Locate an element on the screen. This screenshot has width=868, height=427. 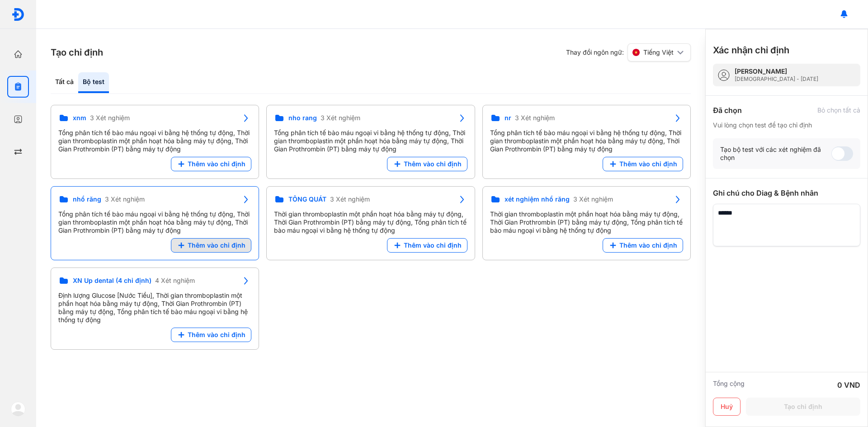
span: nhổ răng is located at coordinates (86, 199).